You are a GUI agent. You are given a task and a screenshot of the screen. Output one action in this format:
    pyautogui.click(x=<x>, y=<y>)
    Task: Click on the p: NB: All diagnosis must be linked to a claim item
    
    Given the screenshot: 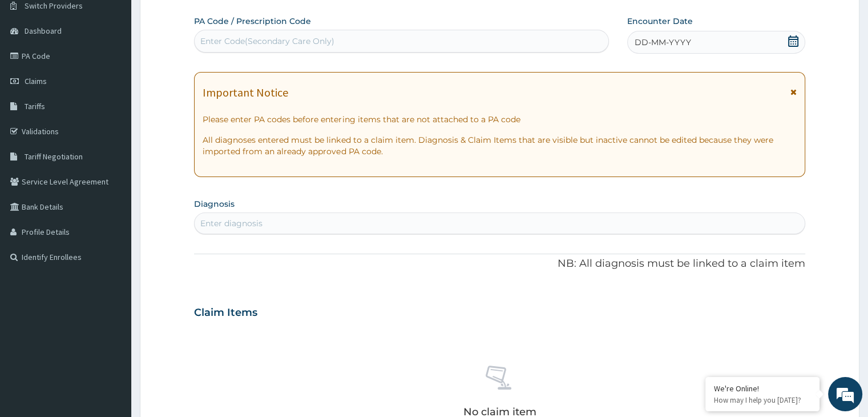 What is the action you would take?
    pyautogui.click(x=500, y=264)
    